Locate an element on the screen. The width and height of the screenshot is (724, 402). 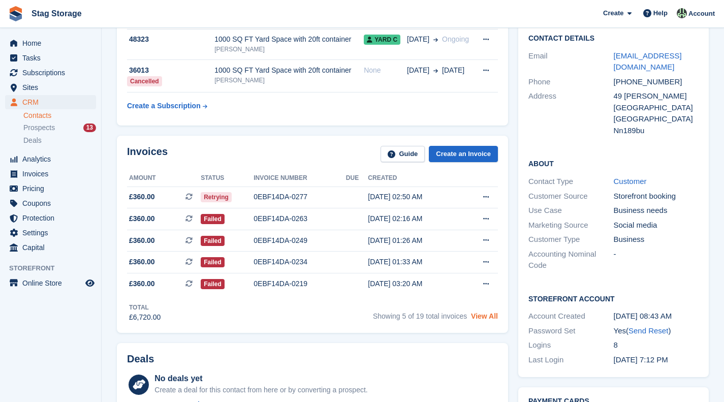
div: Customer Type is located at coordinates (571, 239).